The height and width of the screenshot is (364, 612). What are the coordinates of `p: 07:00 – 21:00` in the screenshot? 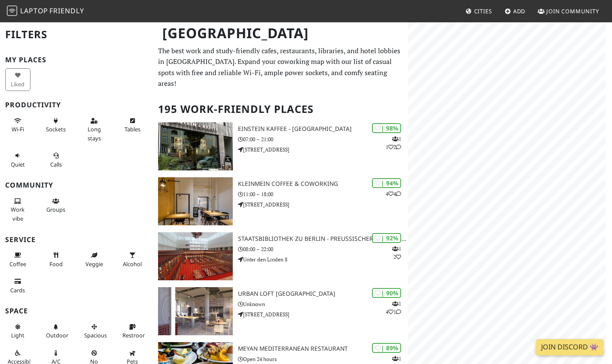 It's located at (323, 139).